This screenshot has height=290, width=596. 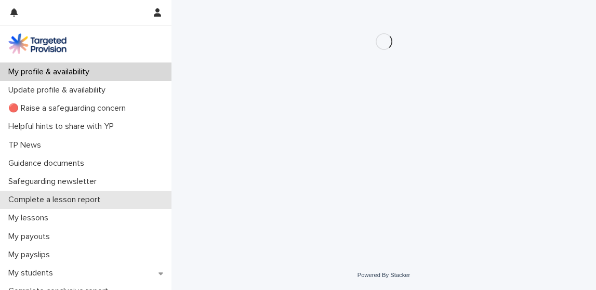 What do you see at coordinates (33, 273) in the screenshot?
I see `p: My students` at bounding box center [33, 273].